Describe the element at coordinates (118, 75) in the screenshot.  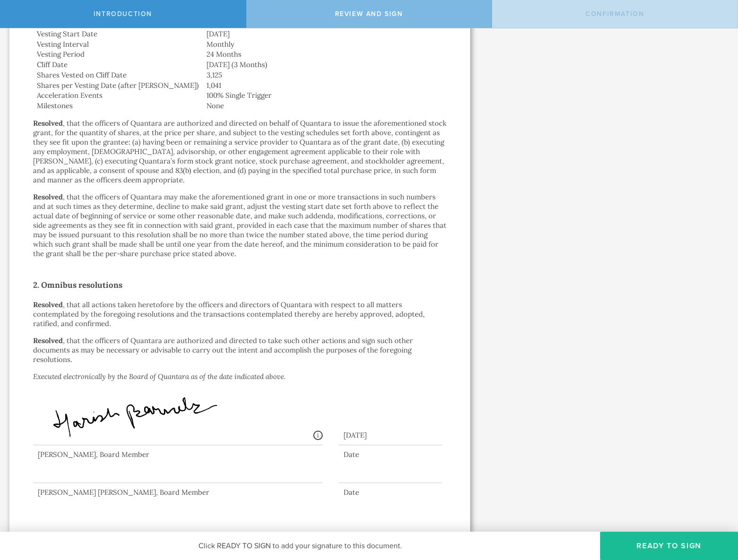
I see `td: Shares Vested on Cliff Date` at that location.